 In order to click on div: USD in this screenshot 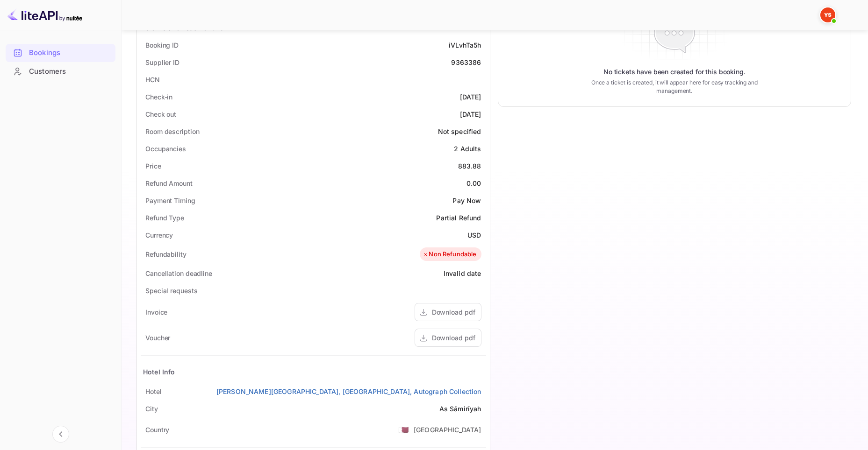, I will do `click(474, 235)`.